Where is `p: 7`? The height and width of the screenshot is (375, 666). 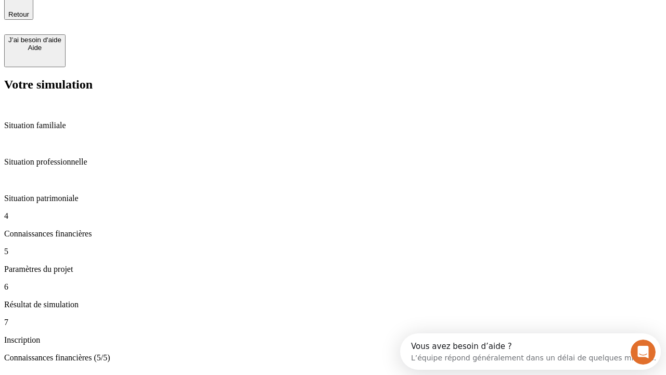 p: 7 is located at coordinates (333, 322).